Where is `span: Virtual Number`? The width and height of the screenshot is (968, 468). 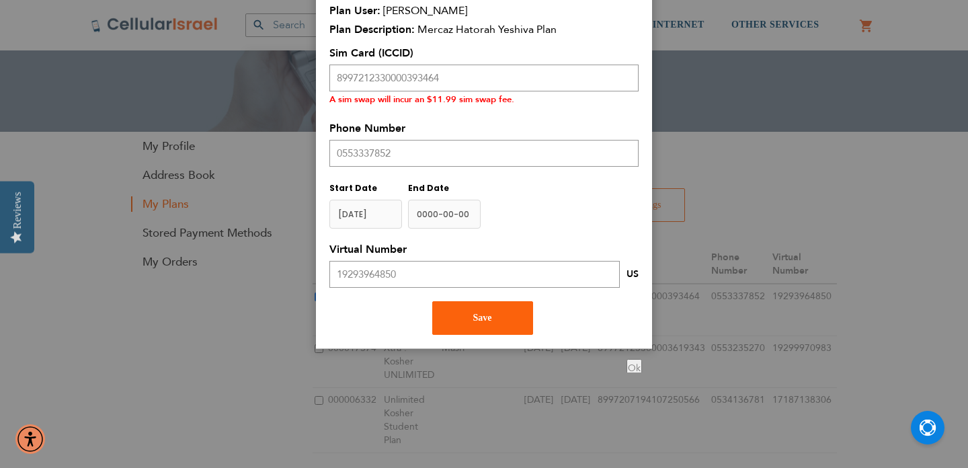 span: Virtual Number is located at coordinates (368, 249).